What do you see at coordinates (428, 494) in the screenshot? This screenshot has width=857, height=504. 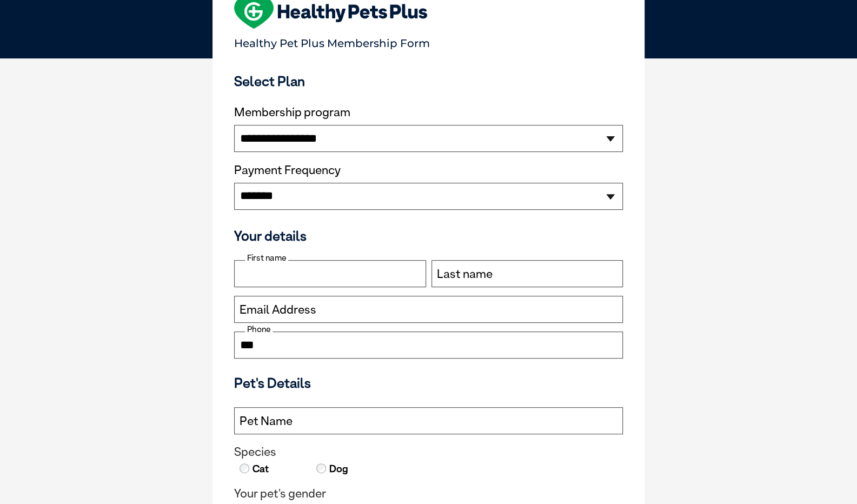 I see `legend: Your pet's gender` at bounding box center [428, 494].